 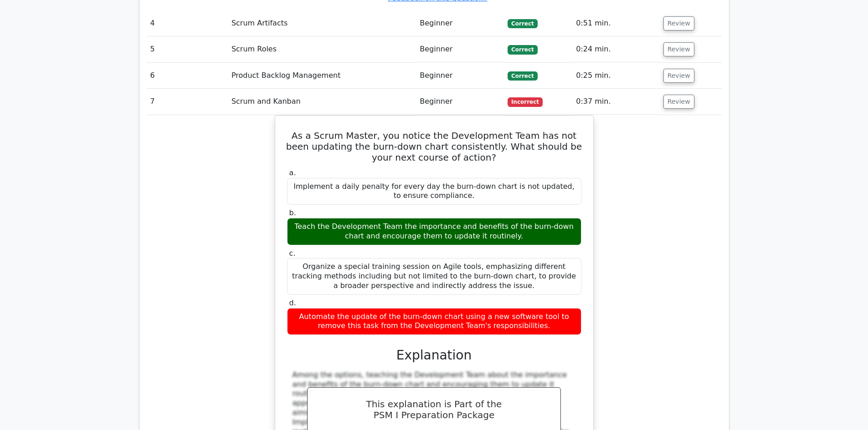 I want to click on td: 0:25 min., so click(x=616, y=76).